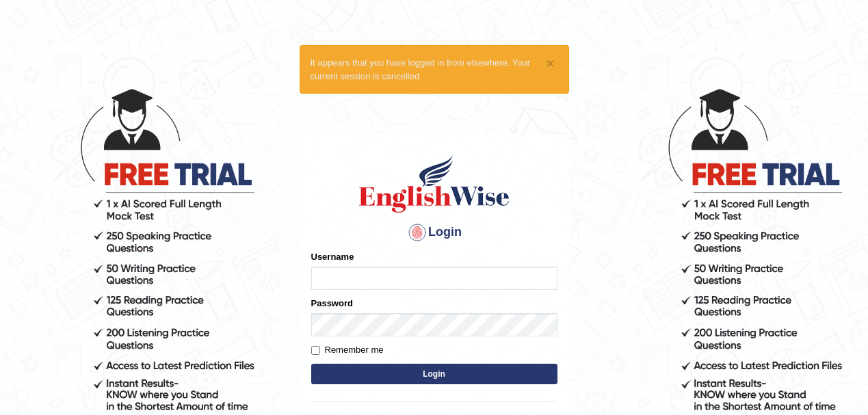 The height and width of the screenshot is (415, 868). Describe the element at coordinates (315, 350) in the screenshot. I see `input: Remember me` at that location.